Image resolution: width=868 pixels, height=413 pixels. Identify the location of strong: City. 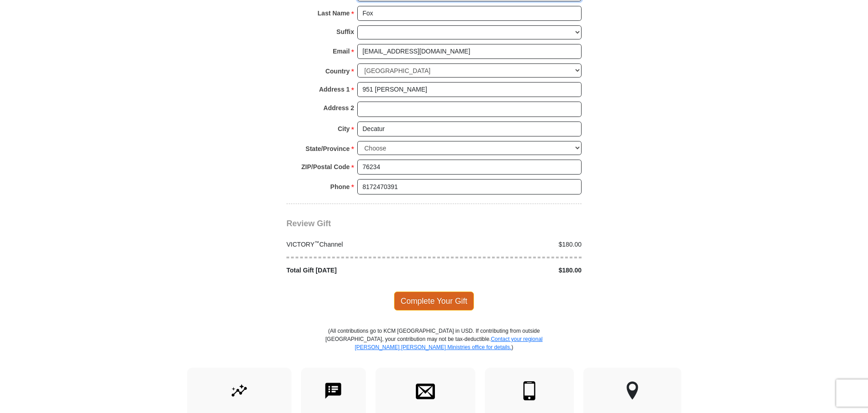
(344, 129).